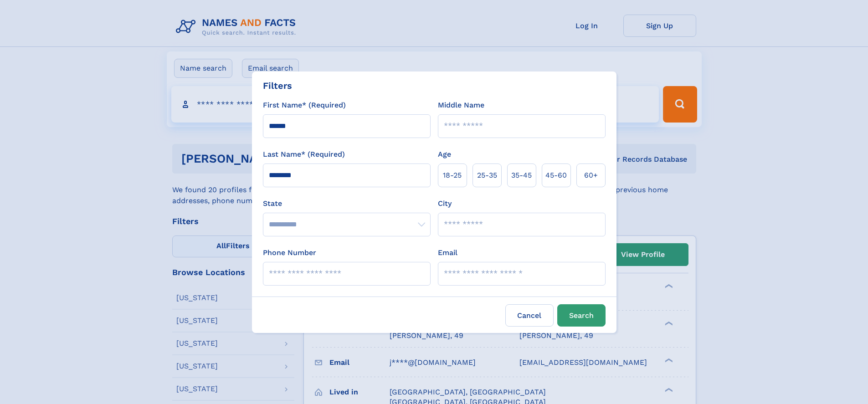 The height and width of the screenshot is (404, 868). What do you see at coordinates (304, 155) in the screenshot?
I see `label: Last Name* (Required)` at bounding box center [304, 155].